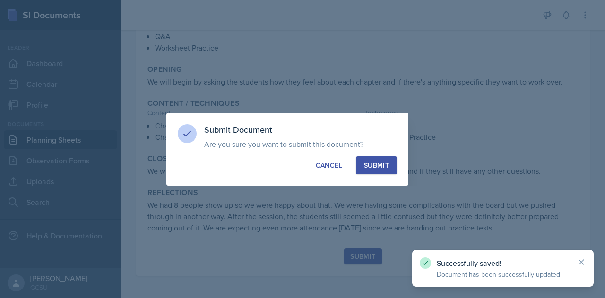 Image resolution: width=605 pixels, height=298 pixels. What do you see at coordinates (300, 130) in the screenshot?
I see `h3: Submit Document` at bounding box center [300, 130].